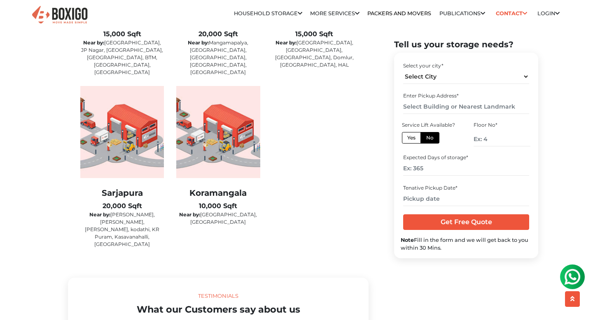 This screenshot has height=320, width=593. I want to click on div: Expected Days of storage, so click(466, 158).